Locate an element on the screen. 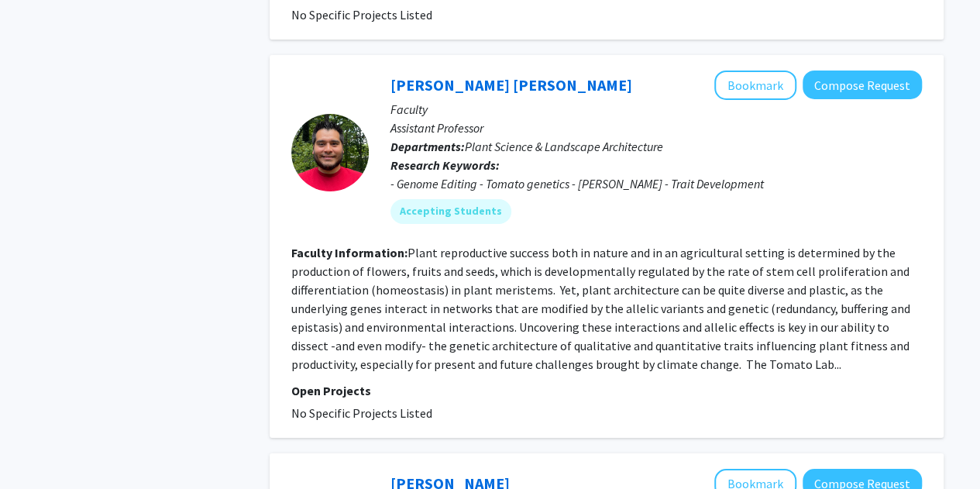 The height and width of the screenshot is (489, 980). b: Faculty Information: is located at coordinates (349, 253).